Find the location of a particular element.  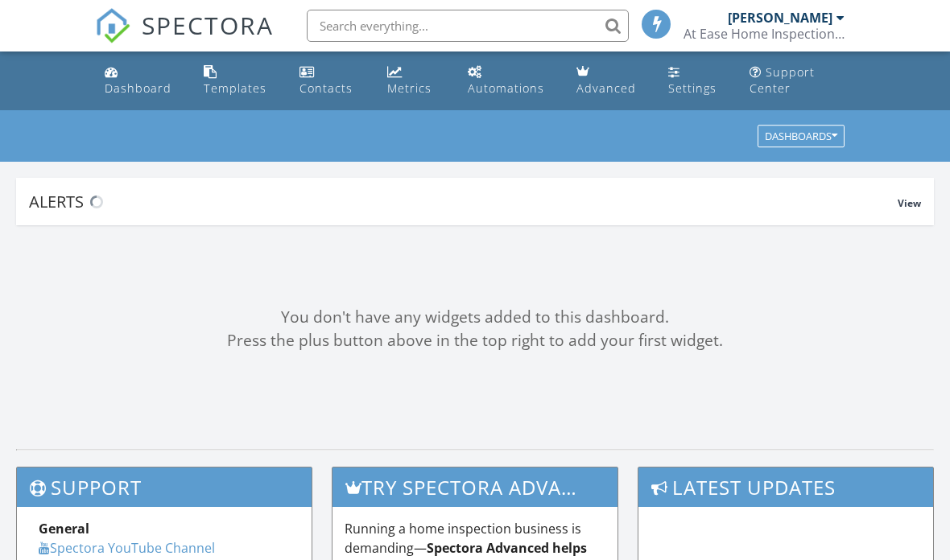

a: Metrics is located at coordinates (415, 81).